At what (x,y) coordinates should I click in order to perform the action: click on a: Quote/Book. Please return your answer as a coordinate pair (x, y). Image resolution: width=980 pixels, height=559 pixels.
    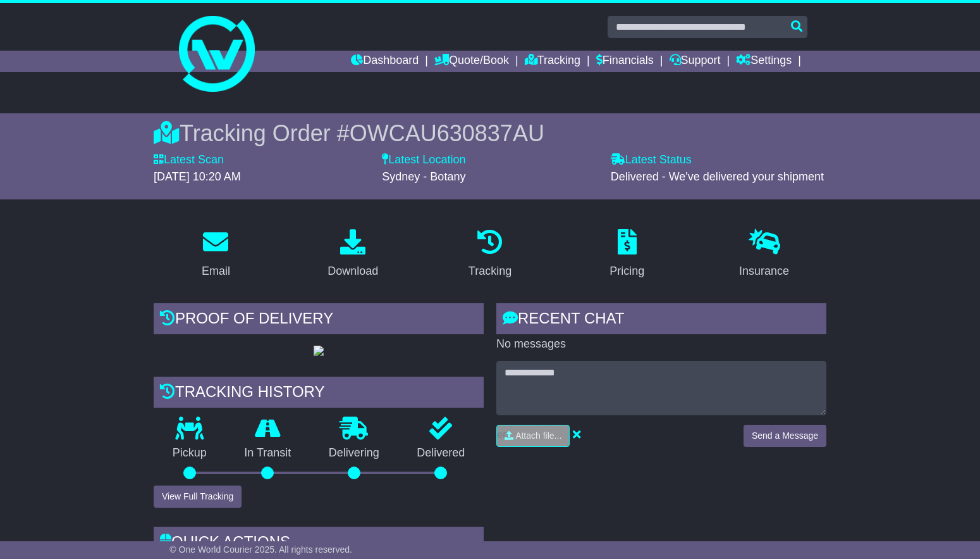
    Looking at the image, I should click on (472, 61).